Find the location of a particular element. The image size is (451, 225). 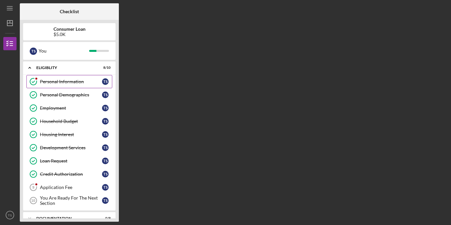

a: EmploymentTS is located at coordinates (69, 108).